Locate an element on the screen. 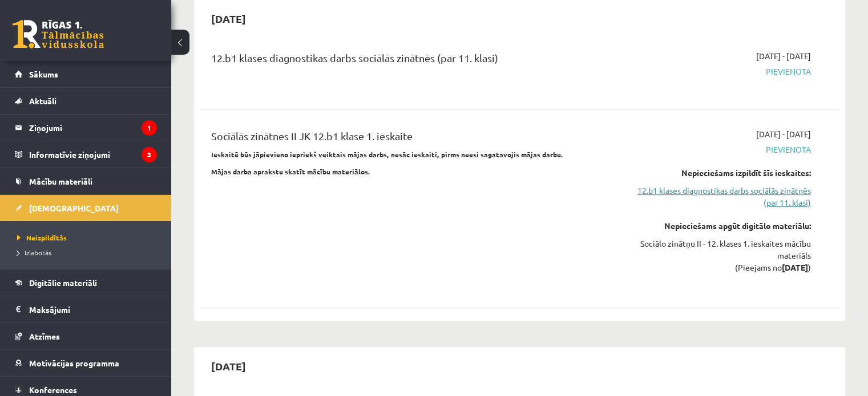  div: 12.b1 klases diagnostikas darbs sociālās zinātnēs (par 11. klasi) is located at coordinates (408, 61).